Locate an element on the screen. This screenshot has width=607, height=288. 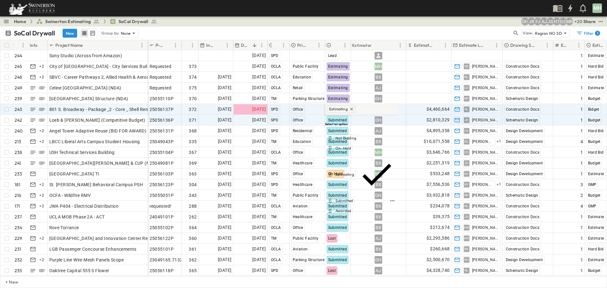
span: 373 is located at coordinates (192, 66).